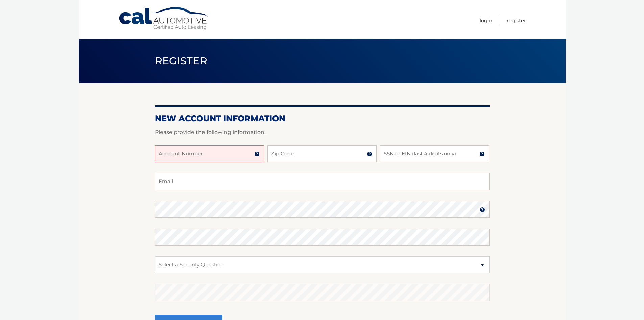  What do you see at coordinates (516, 20) in the screenshot?
I see `a: Register` at bounding box center [516, 20].